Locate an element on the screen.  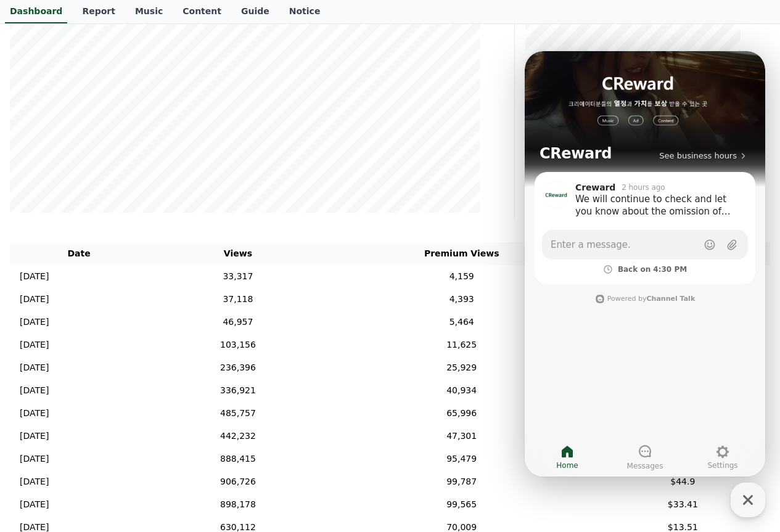
span: Back on 4:30 PM is located at coordinates (128, 218).